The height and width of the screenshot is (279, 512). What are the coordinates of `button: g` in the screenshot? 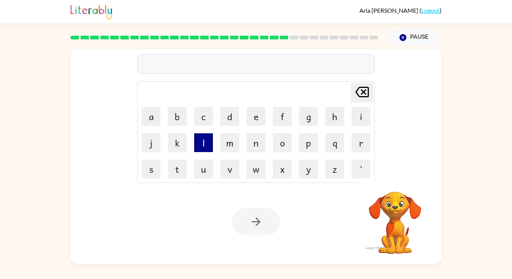 It's located at (309, 116).